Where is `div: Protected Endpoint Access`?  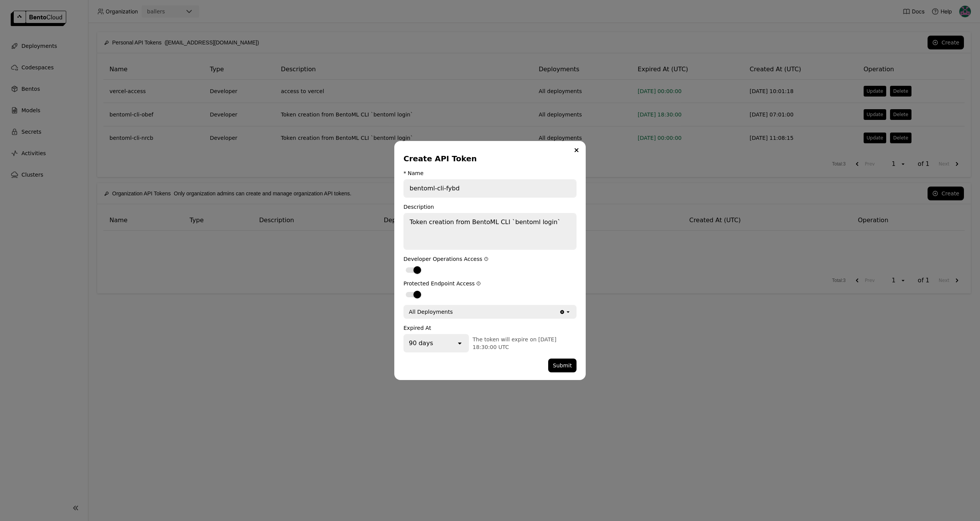 div: Protected Endpoint Access is located at coordinates (490, 283).